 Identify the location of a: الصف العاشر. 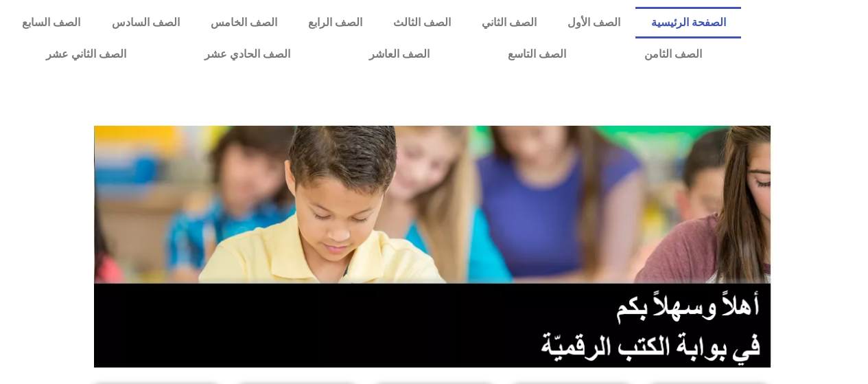
(400, 55).